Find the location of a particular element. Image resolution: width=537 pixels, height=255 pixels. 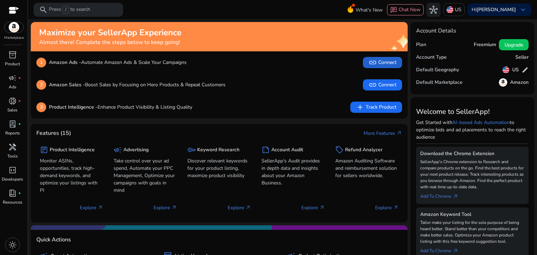

span: sell is located at coordinates (339, 150).